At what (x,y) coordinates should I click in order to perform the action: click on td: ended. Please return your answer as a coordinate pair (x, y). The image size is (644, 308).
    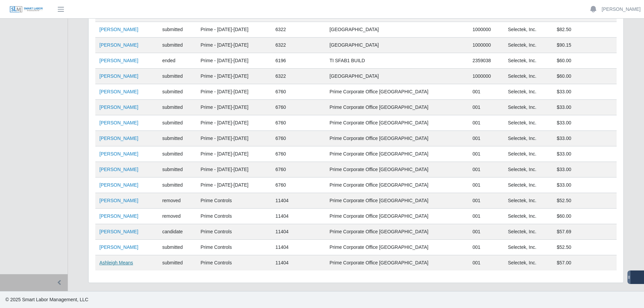
    Looking at the image, I should click on (177, 61).